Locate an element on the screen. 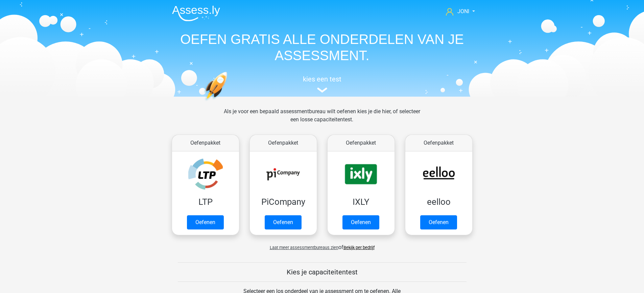 This screenshot has height=293, width=644. img: Assessly is located at coordinates (196, 13).